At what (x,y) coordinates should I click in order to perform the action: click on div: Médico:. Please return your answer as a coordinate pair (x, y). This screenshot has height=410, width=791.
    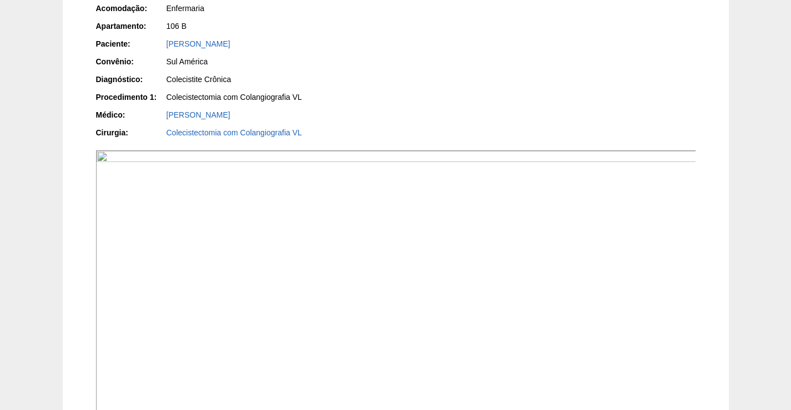
    Looking at the image, I should click on (130, 115).